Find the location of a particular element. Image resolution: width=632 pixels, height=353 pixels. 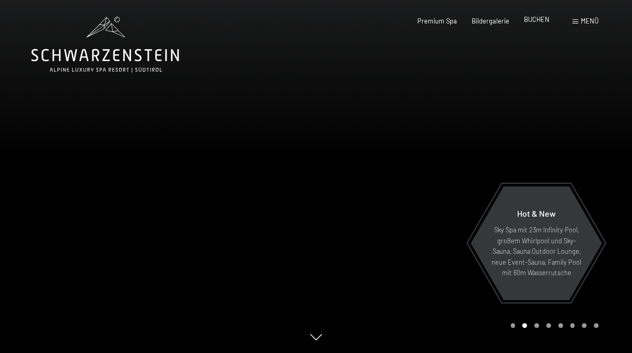

div: Carousel Page 4 is located at coordinates (549, 325).